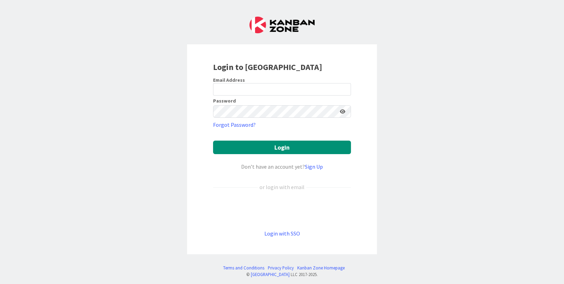 This screenshot has width=564, height=284. Describe the element at coordinates (282, 187) in the screenshot. I see `div: or login with email` at that location.